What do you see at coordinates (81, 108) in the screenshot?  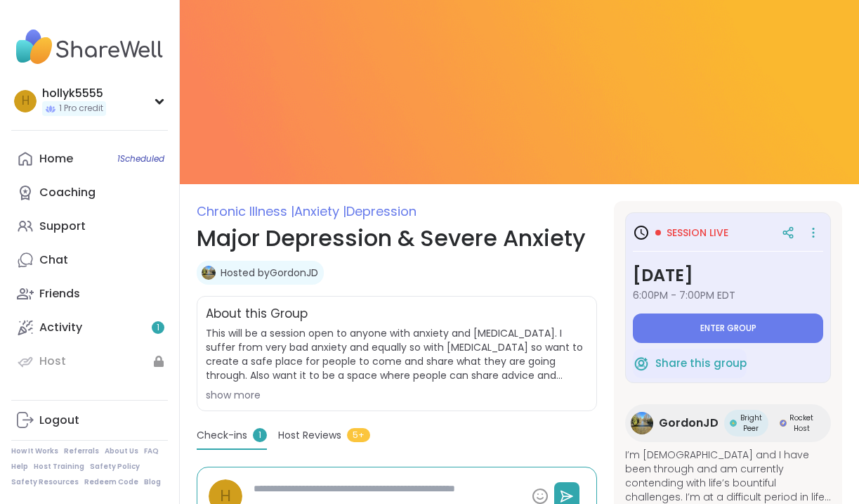 I see `span: 1 Pro credit` at bounding box center [81, 108].